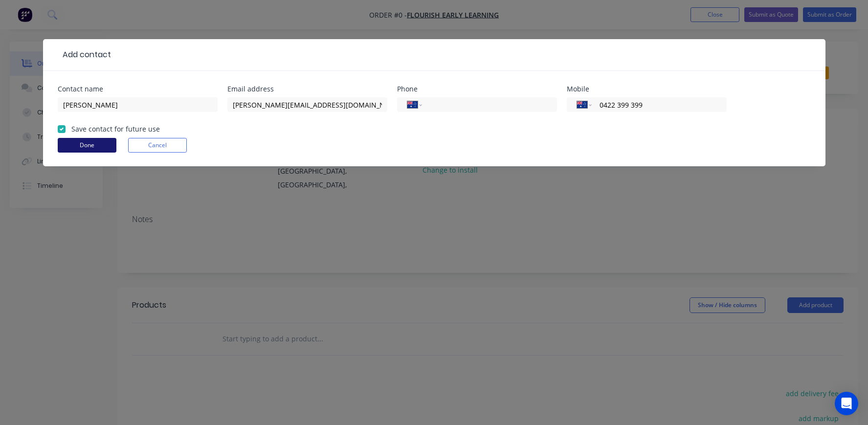 The image size is (868, 425). I want to click on div: Mobile, so click(647, 89).